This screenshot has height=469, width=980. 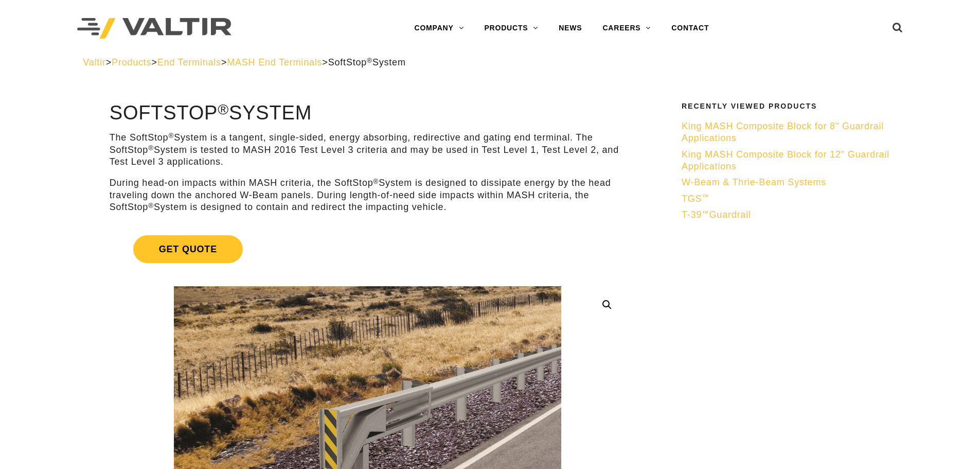 I want to click on h1: SoftStop System, so click(x=367, y=113).